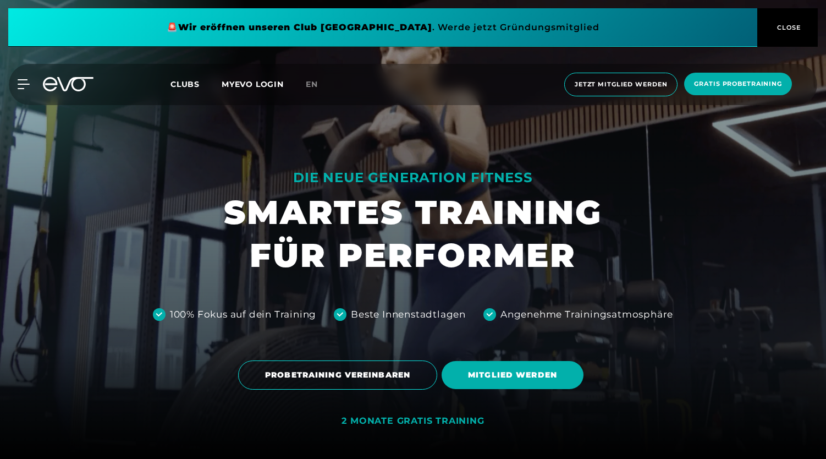 This screenshot has height=459, width=826. What do you see at coordinates (621, 84) in the screenshot?
I see `span: Jetzt Mitglied werden` at bounding box center [621, 84].